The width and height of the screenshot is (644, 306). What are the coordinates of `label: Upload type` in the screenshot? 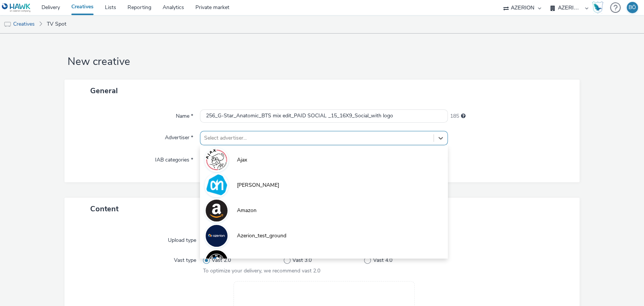 It's located at (182, 239).